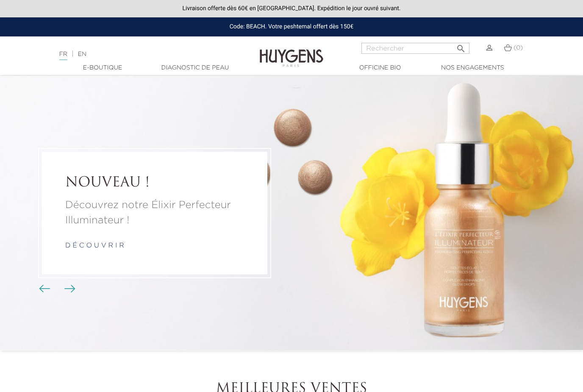  Describe the element at coordinates (518, 48) in the screenshot. I see `span: (0)` at that location.